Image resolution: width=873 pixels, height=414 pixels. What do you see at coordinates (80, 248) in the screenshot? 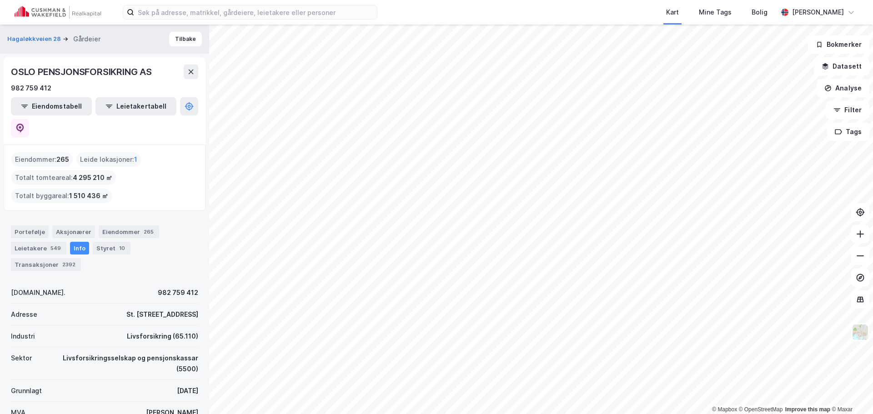
I see `div: Info` at bounding box center [80, 248].